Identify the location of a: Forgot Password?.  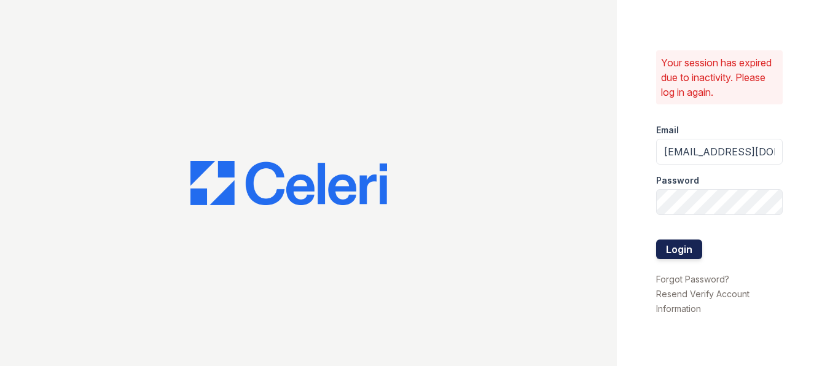
(693, 279).